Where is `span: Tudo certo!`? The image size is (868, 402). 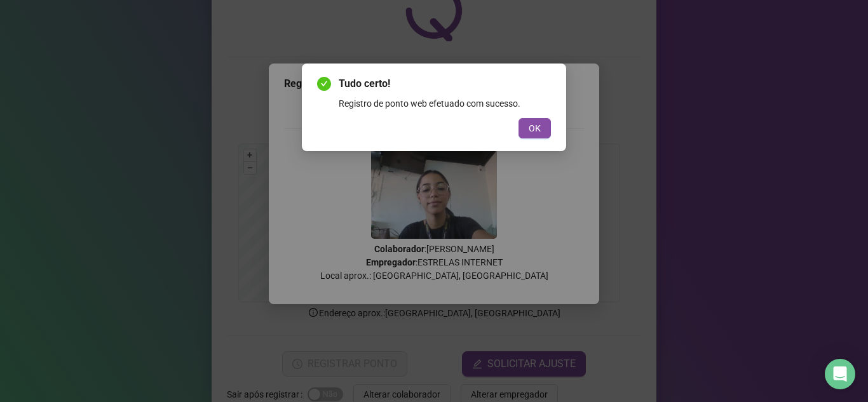
span: Tudo certo! is located at coordinates (445, 84).